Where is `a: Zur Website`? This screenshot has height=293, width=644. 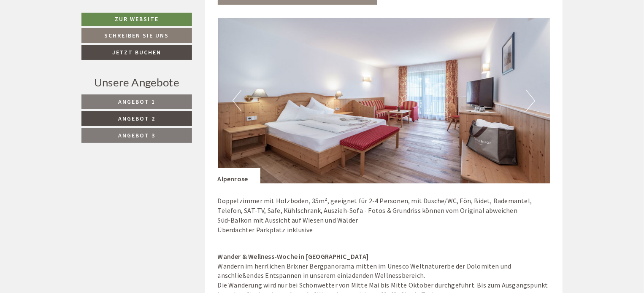
a: Zur Website is located at coordinates (137, 20).